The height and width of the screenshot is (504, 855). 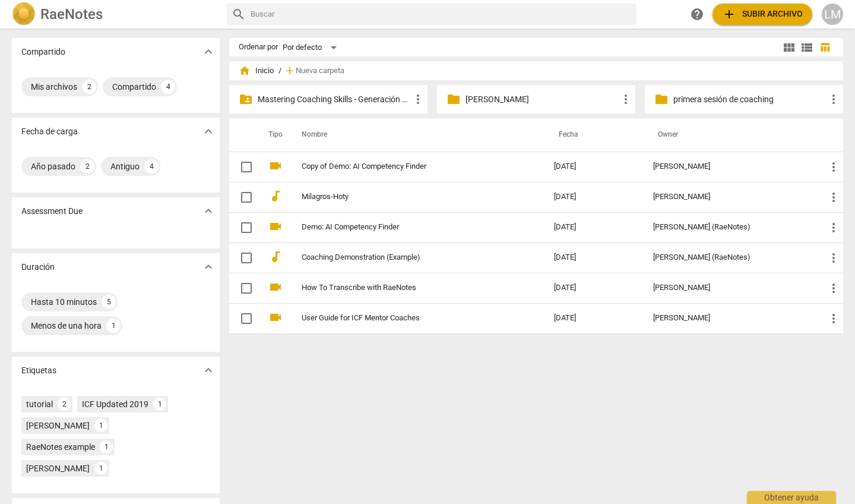 What do you see at coordinates (321, 71) in the screenshot?
I see `span: Nueva carpeta` at bounding box center [321, 71].